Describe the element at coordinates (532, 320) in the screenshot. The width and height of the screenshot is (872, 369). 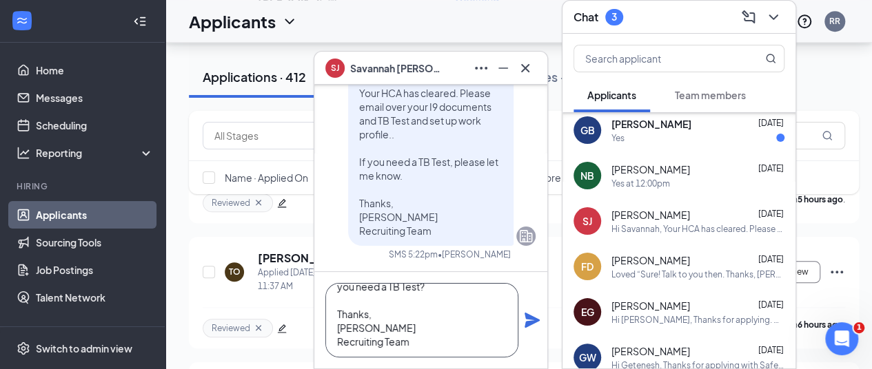
I see `svg: Plane` at that location.